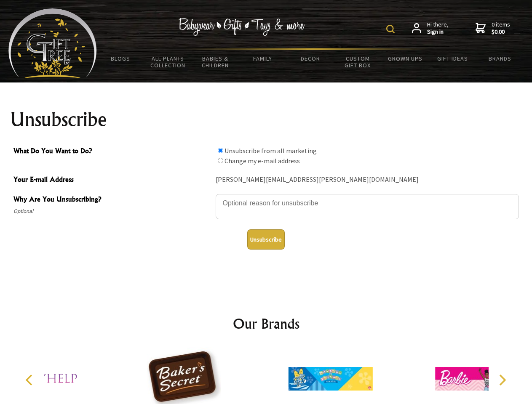  Describe the element at coordinates (263, 58) in the screenshot. I see `a: Family` at that location.